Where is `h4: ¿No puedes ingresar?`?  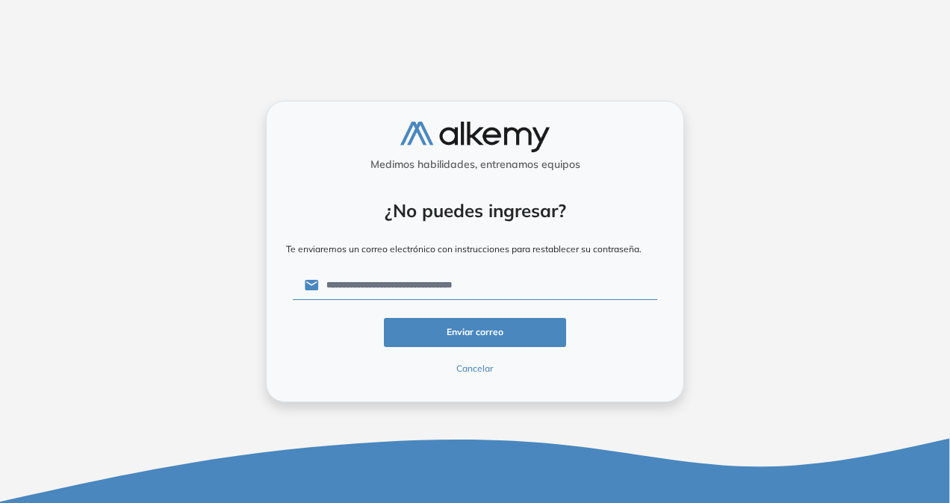 h4: ¿No puedes ingresar? is located at coordinates (475, 211).